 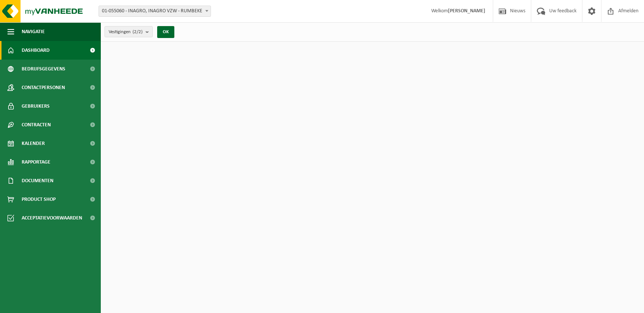 I want to click on span: Documenten, so click(x=37, y=181).